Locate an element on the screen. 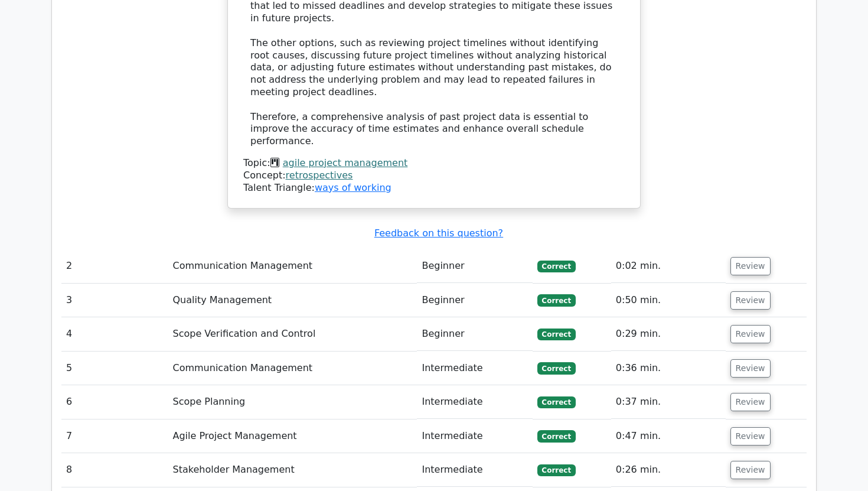 Image resolution: width=868 pixels, height=491 pixels. td: 7 is located at coordinates (115, 436).